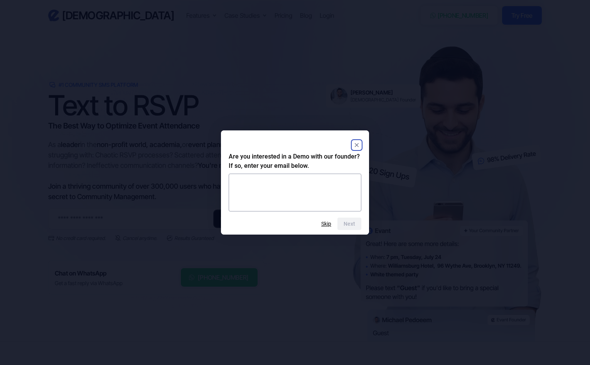  I want to click on textarea: Are you interested in a Demo with our founder? If so, enter your email below., so click(295, 193).